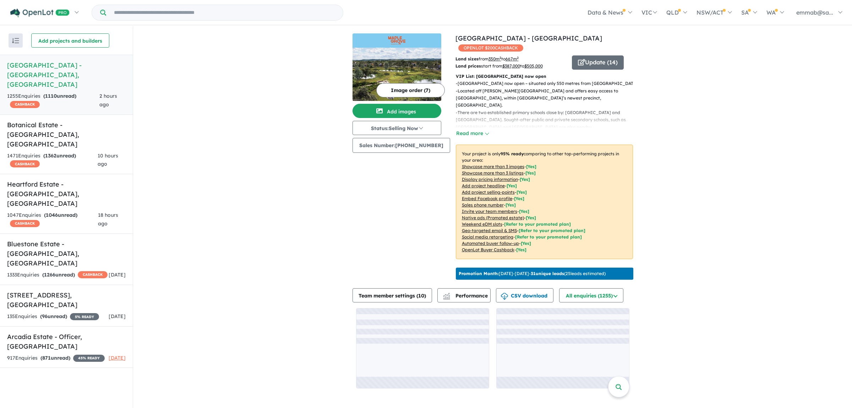  I want to click on span: 10 hours ago, so click(108, 160).